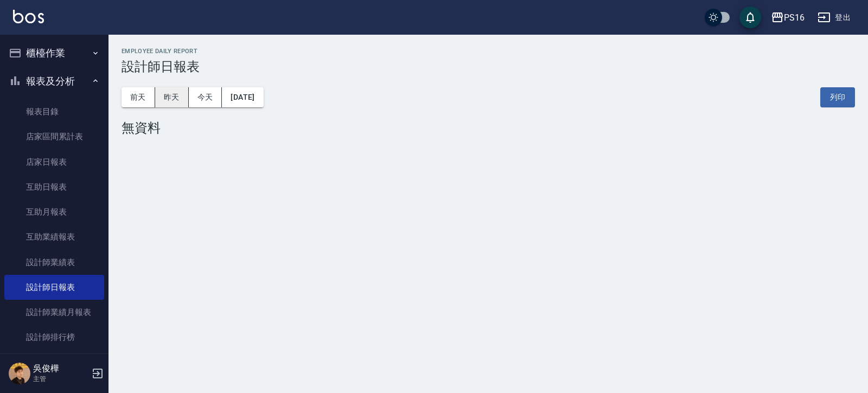  Describe the element at coordinates (54, 82) in the screenshot. I see `button: 報表及分析` at that location.